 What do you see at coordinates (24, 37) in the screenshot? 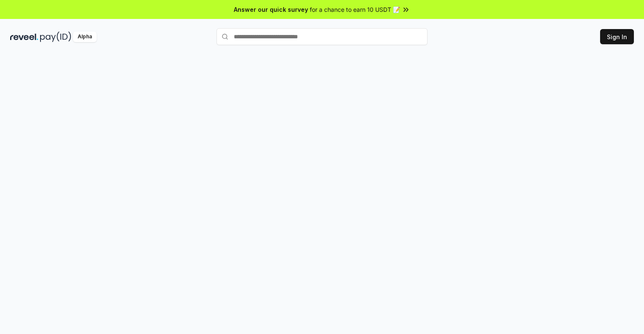
I see `img: reveel_dark` at bounding box center [24, 37].